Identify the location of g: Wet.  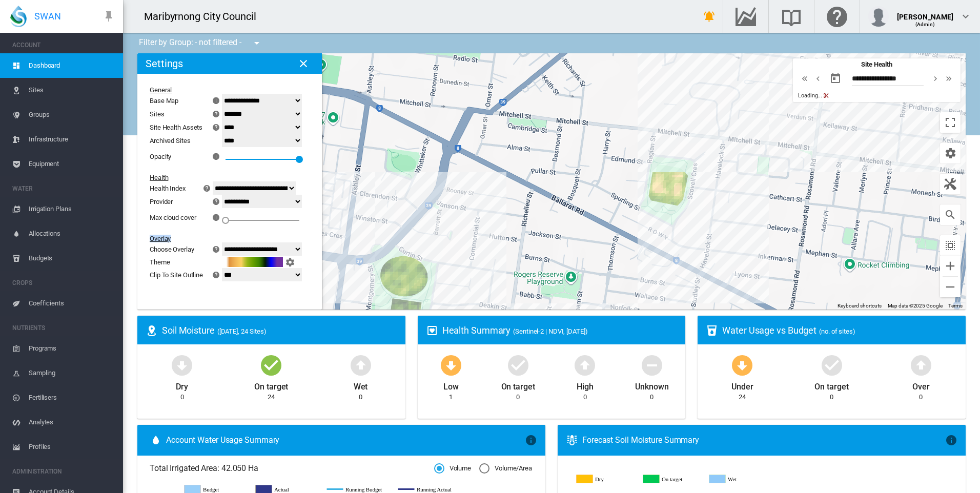
(739, 479).